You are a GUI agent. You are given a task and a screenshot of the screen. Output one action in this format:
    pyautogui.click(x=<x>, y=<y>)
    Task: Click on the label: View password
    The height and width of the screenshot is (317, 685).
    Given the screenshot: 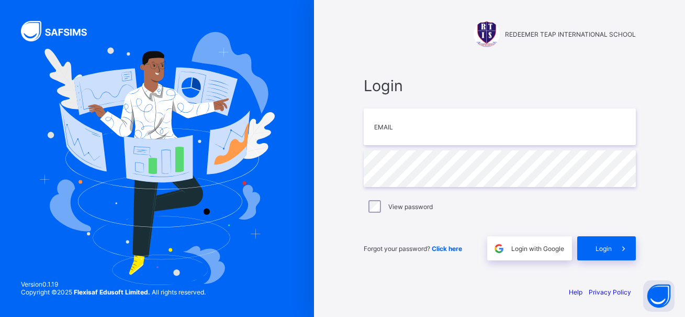 What is the action you would take?
    pyautogui.click(x=410, y=206)
    